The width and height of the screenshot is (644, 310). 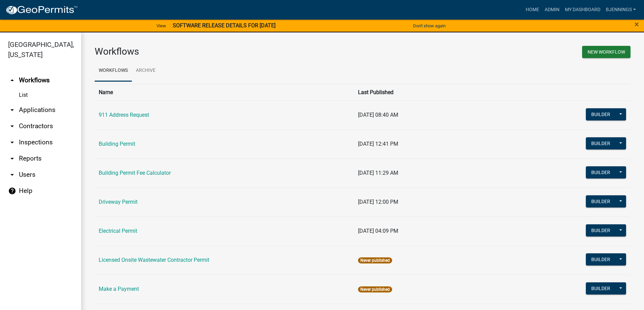 I want to click on a: bjennings, so click(x=621, y=10).